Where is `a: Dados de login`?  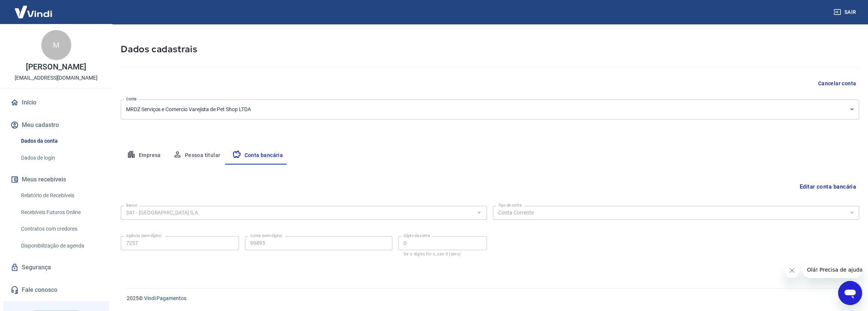 a: Dados de login is located at coordinates (60, 158).